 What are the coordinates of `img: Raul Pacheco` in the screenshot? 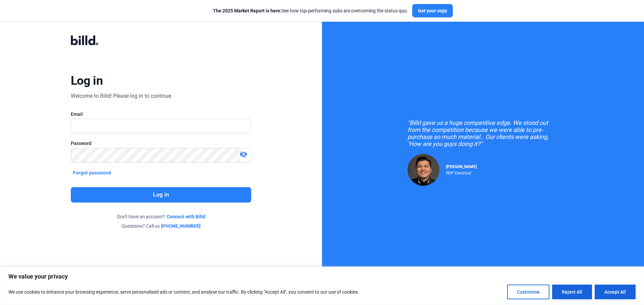 It's located at (423, 170).